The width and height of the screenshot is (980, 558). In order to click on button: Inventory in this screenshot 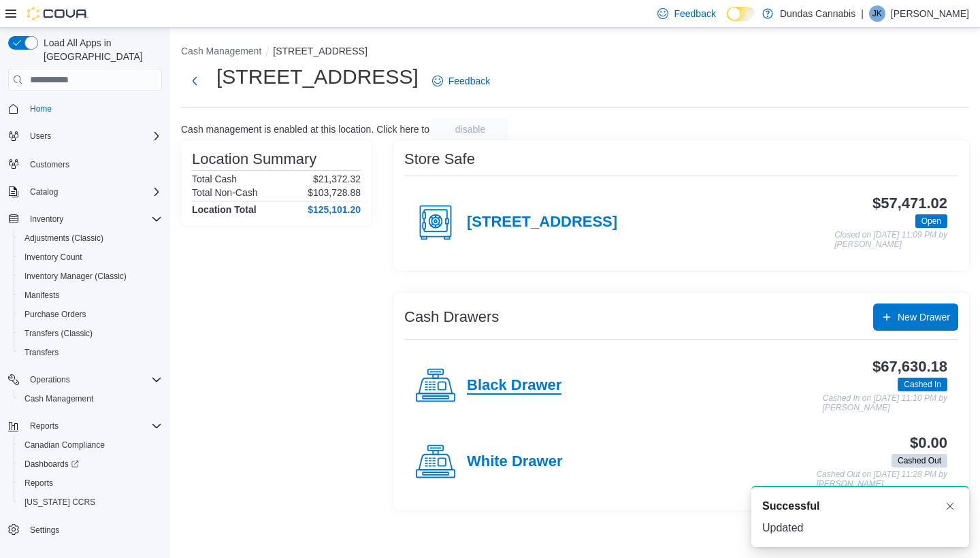, I will do `click(46, 219)`.